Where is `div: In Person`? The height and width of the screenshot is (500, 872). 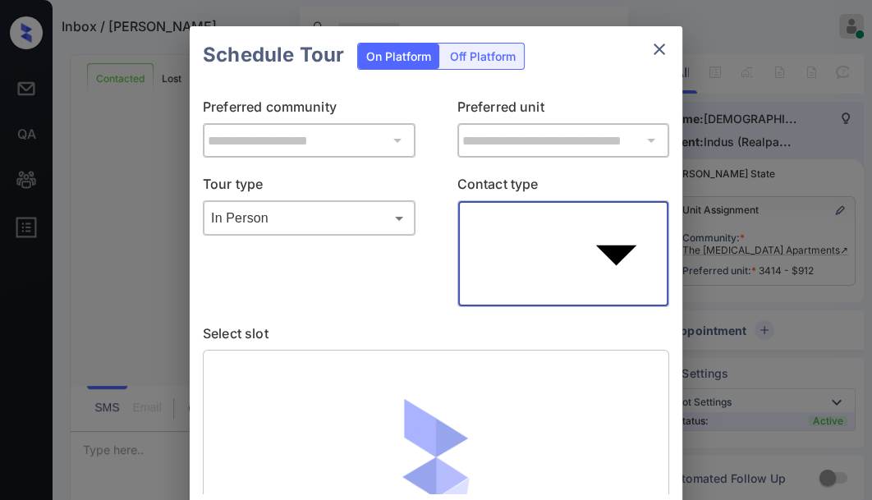
div: In Person is located at coordinates (309, 218).